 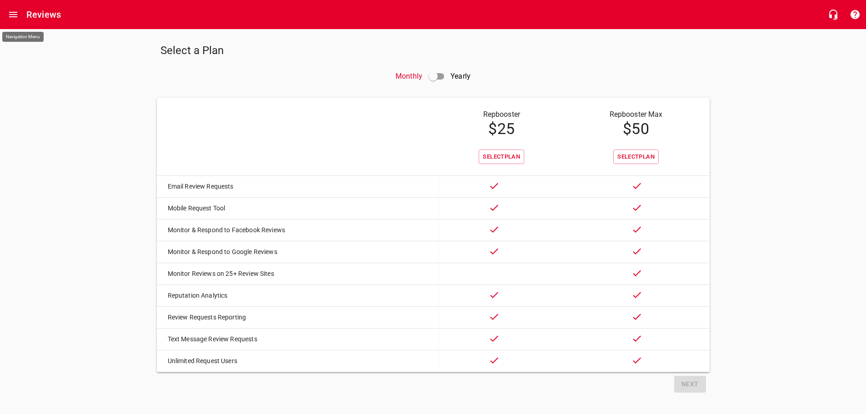 What do you see at coordinates (289, 274) in the screenshot?
I see `p: Monitor Reviews on 25+ Review Sites` at bounding box center [289, 274].